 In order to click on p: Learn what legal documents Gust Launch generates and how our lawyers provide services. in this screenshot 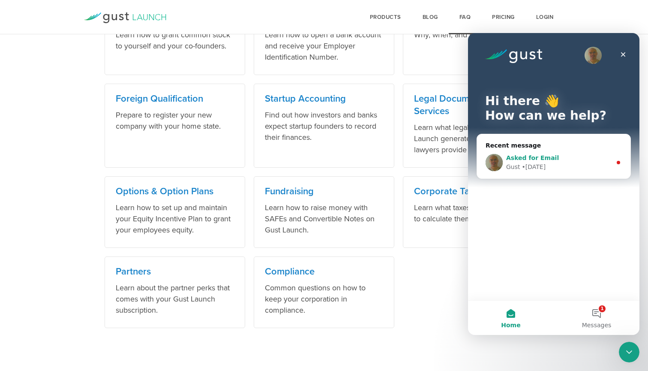, I will do `click(473, 138)`.